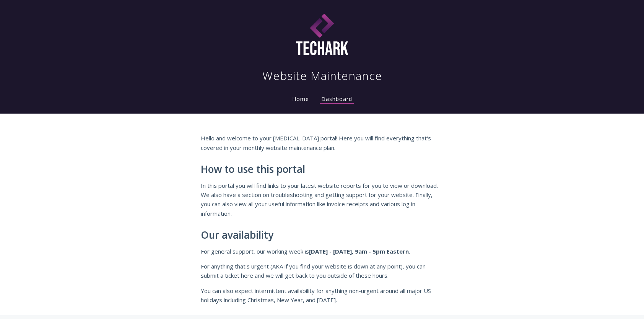 This screenshot has width=644, height=319. Describe the element at coordinates (336, 99) in the screenshot. I see `a: Dashboard` at that location.